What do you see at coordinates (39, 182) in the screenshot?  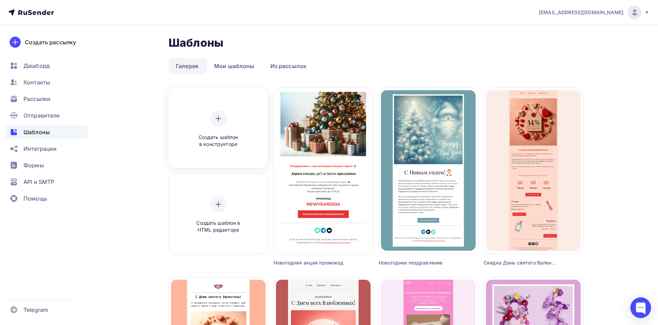 I see `span: API и SMTP` at bounding box center [39, 182].